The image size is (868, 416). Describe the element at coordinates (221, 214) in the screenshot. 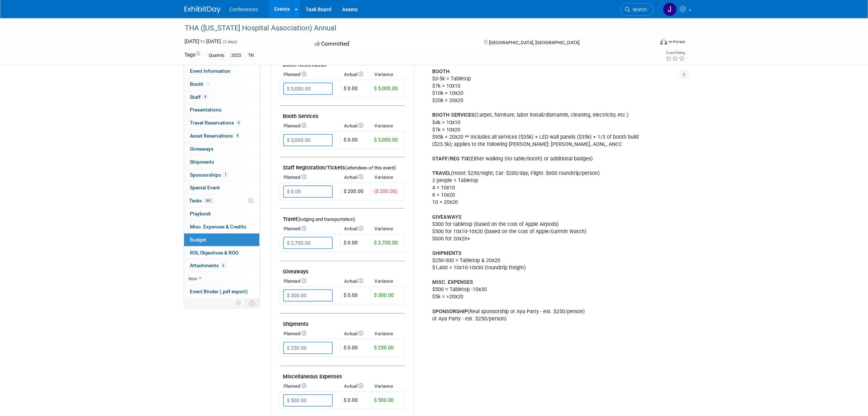

I see `a: Playbook` at that location.